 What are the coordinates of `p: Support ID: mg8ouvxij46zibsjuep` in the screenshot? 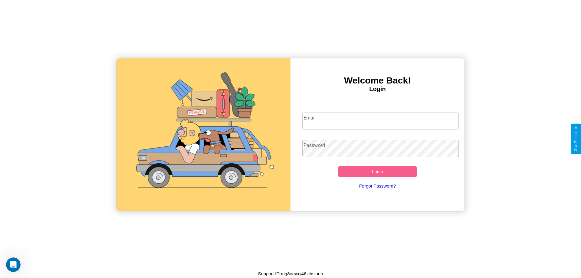 It's located at (290, 274).